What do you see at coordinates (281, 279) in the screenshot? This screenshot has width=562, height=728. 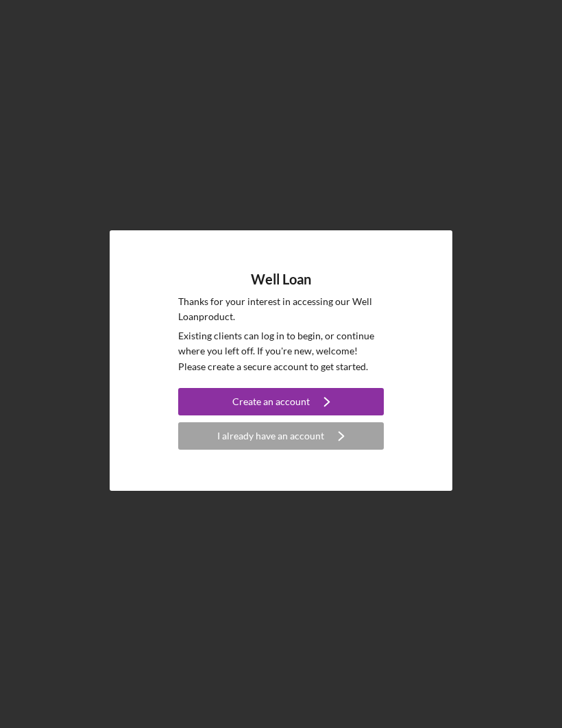 I see `h4: Well Loan` at bounding box center [281, 279].